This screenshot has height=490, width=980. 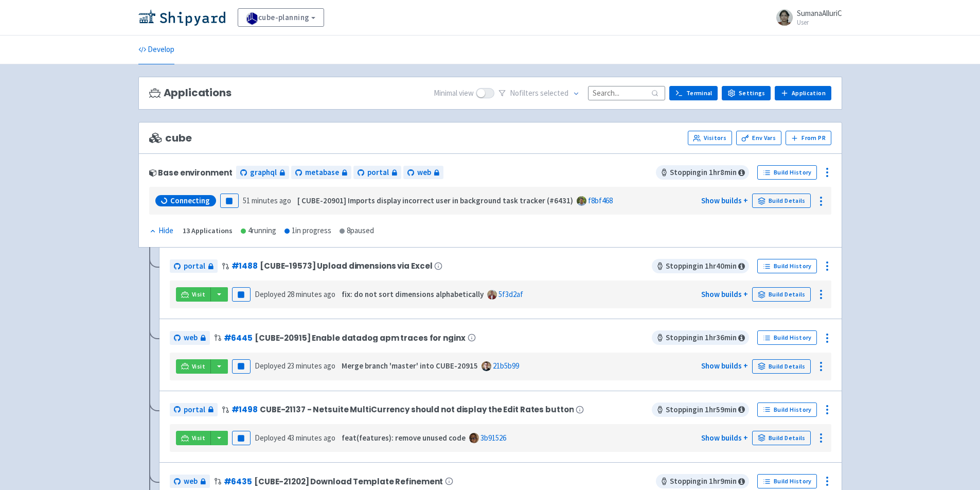 What do you see at coordinates (554, 93) in the screenshot?
I see `span: selected` at bounding box center [554, 93].